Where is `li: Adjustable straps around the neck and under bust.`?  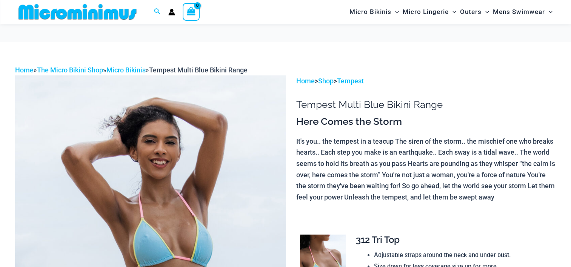 li: Adjustable straps around the neck and under bust. is located at coordinates (462, 256).